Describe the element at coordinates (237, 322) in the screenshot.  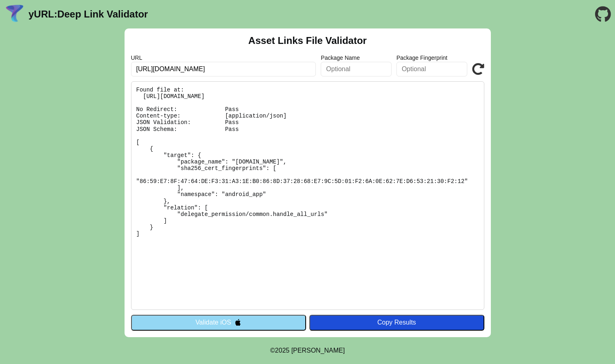
I see `img: appleIcon.svg` at that location.